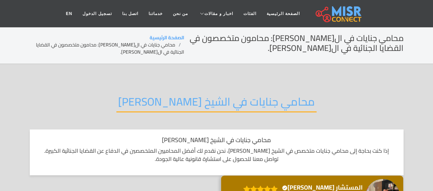  Describe the element at coordinates (97, 14) in the screenshot. I see `a: تسجيل الدخول` at that location.